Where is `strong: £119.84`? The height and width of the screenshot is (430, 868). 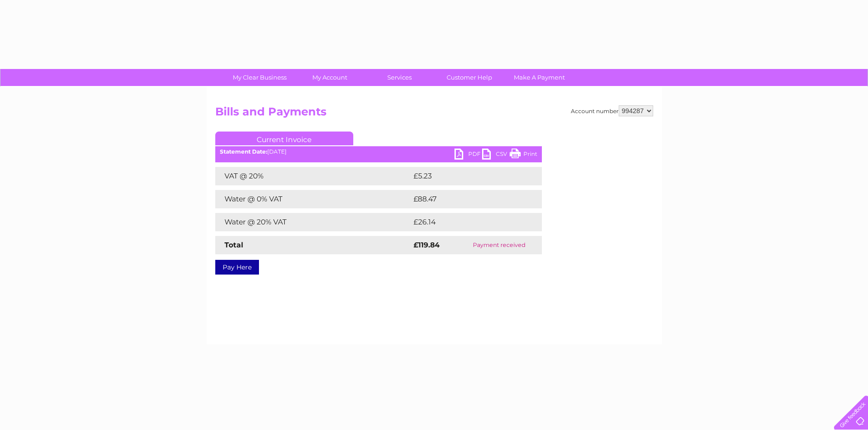 strong: £119.84 is located at coordinates (427, 245).